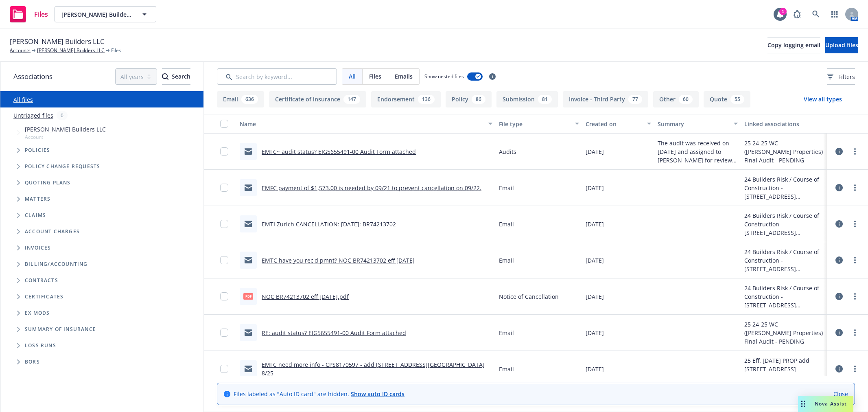 The width and height of the screenshot is (868, 412). What do you see at coordinates (693, 124) in the screenshot?
I see `div: Summary` at bounding box center [693, 124].